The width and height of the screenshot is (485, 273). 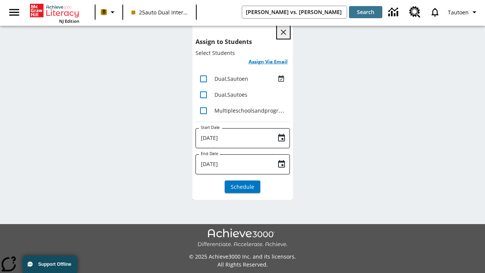 What do you see at coordinates (463, 12) in the screenshot?
I see `button: Profile/Settings` at bounding box center [463, 12].